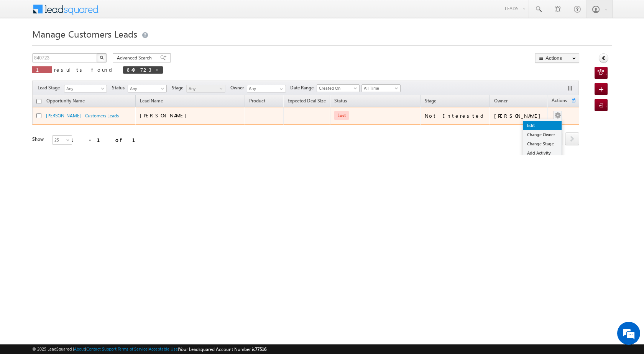 The height and width of the screenshot is (354, 644). I want to click on a: About, so click(79, 349).